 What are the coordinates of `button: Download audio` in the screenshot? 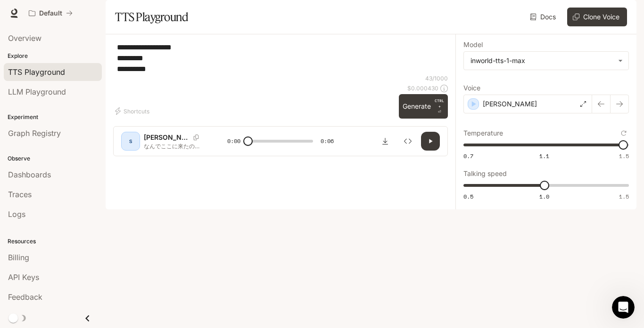 It's located at (385, 141).